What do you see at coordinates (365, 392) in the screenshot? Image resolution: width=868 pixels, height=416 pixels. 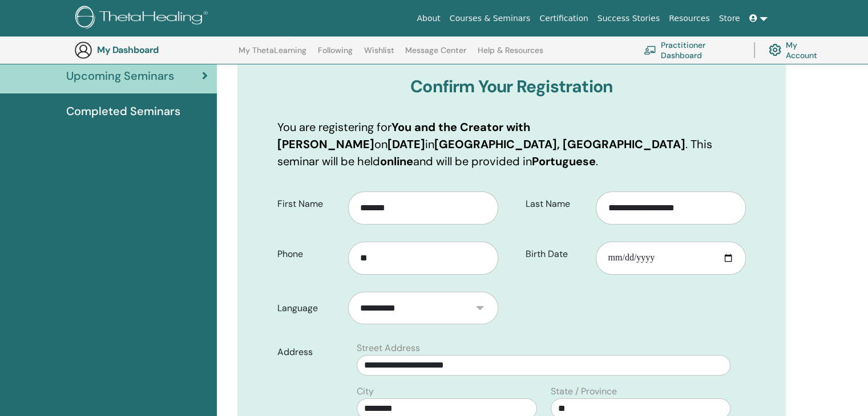 I see `label: City` at bounding box center [365, 392].